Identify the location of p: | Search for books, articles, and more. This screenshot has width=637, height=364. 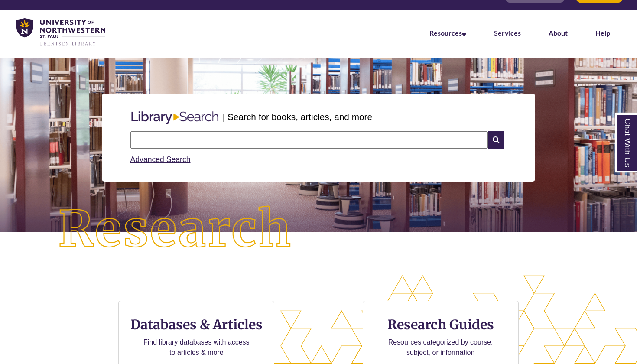
(297, 117).